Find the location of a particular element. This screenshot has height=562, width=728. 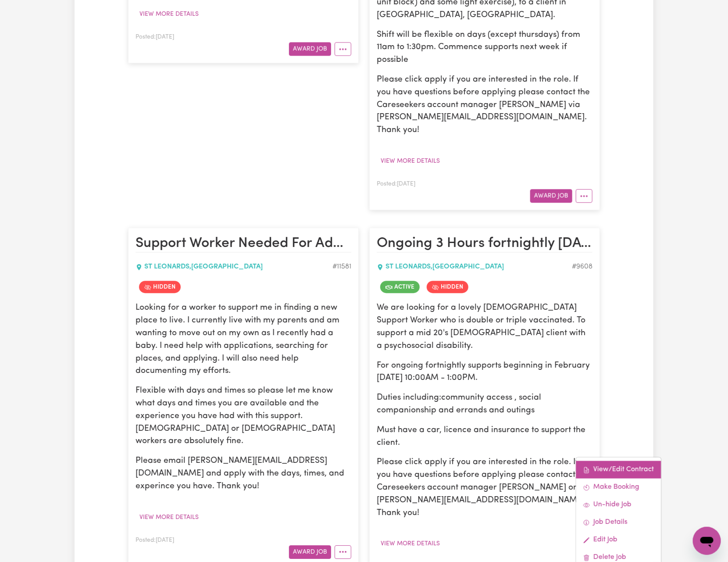

a: Un-hide Job is located at coordinates (619, 505).